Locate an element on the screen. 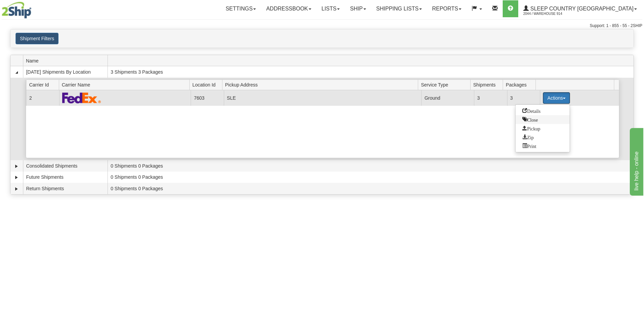 The image size is (644, 322). div: live help - online is located at coordinates (34, 8).